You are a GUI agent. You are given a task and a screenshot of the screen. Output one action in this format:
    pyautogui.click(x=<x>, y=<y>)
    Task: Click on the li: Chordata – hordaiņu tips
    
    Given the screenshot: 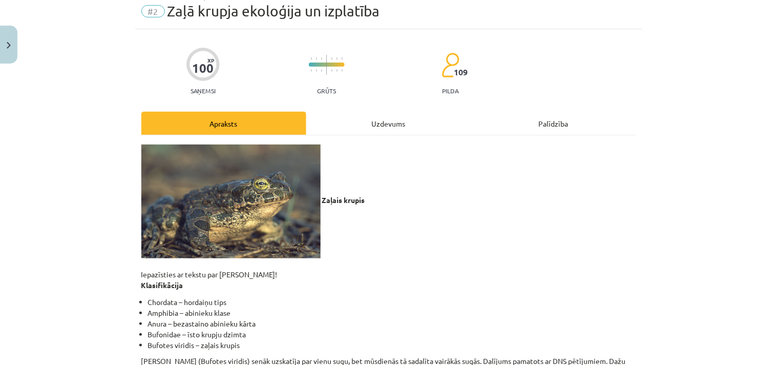 What is the action you would take?
    pyautogui.click(x=392, y=302)
    